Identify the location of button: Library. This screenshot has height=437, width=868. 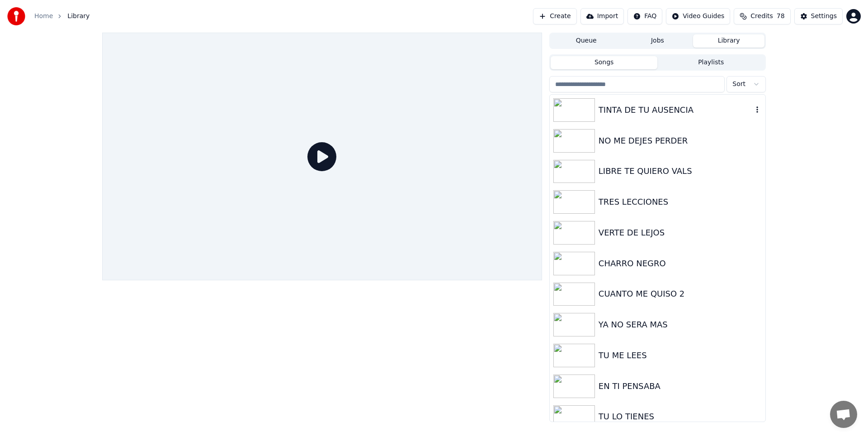
(729, 40).